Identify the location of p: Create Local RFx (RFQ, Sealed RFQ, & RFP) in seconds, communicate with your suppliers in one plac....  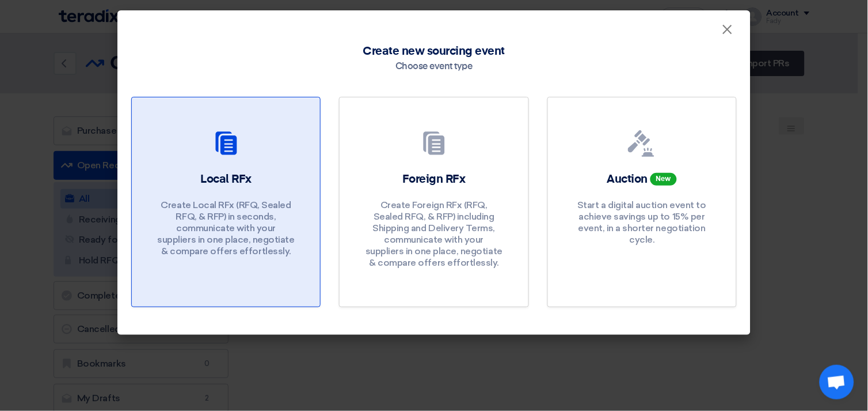
(226, 228).